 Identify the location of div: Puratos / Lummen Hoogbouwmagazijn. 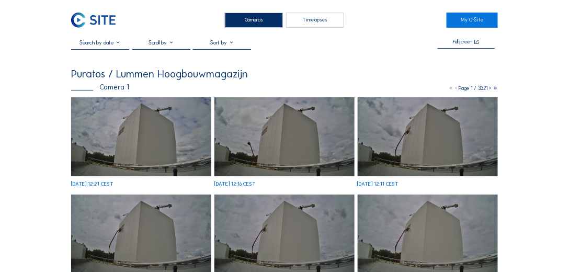
(159, 74).